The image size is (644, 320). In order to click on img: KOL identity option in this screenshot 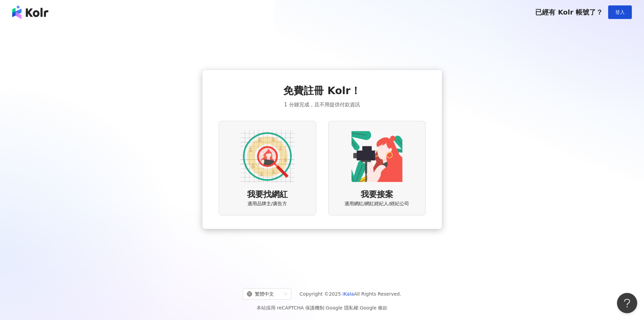, I will do `click(377, 157)`.